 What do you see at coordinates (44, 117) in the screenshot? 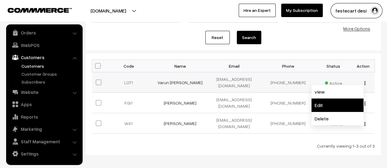
I see `a: Reports` at bounding box center [44, 117].